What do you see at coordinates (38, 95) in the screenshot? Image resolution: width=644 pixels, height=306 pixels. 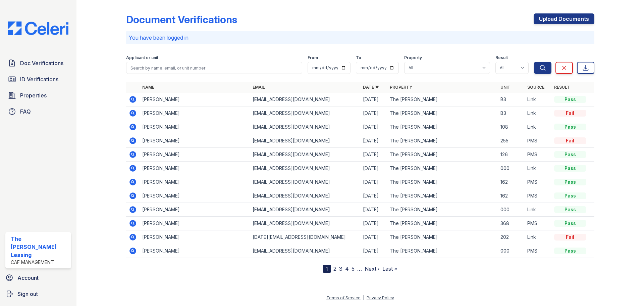 I see `a: Properties` at bounding box center [38, 95].